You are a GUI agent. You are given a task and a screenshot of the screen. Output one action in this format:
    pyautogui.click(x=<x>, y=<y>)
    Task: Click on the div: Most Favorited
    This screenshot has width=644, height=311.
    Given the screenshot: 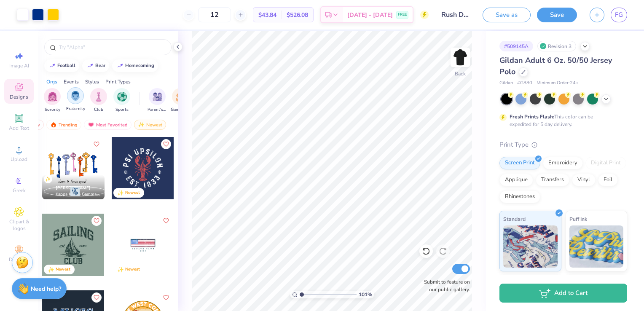 What is the action you would take?
    pyautogui.click(x=107, y=125)
    